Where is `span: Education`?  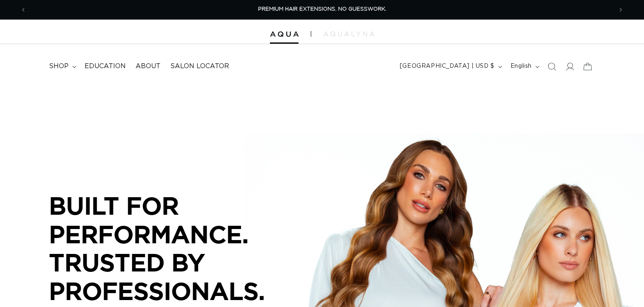 span: Education is located at coordinates (105, 66).